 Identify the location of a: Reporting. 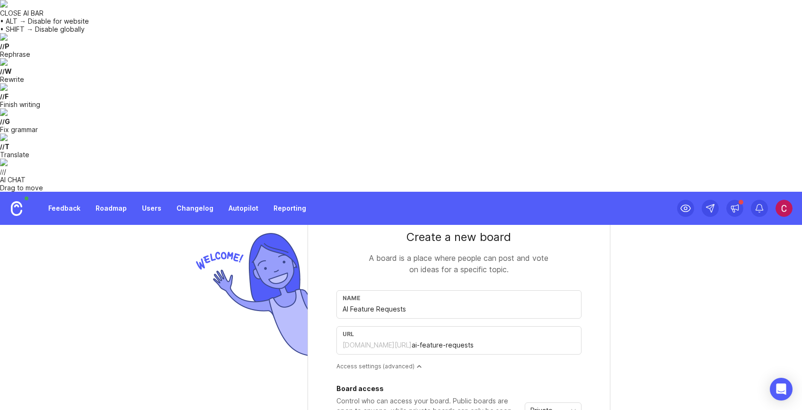
(289, 208).